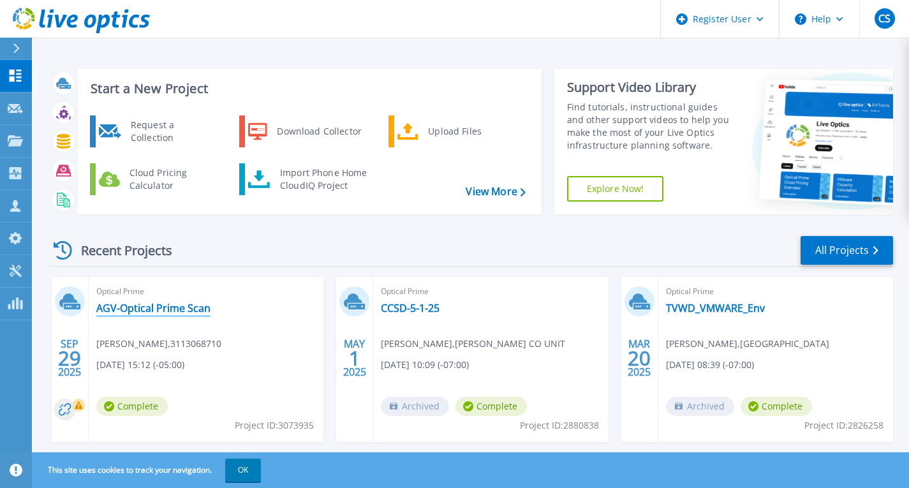  What do you see at coordinates (243, 470) in the screenshot?
I see `button: OK` at bounding box center [243, 470].